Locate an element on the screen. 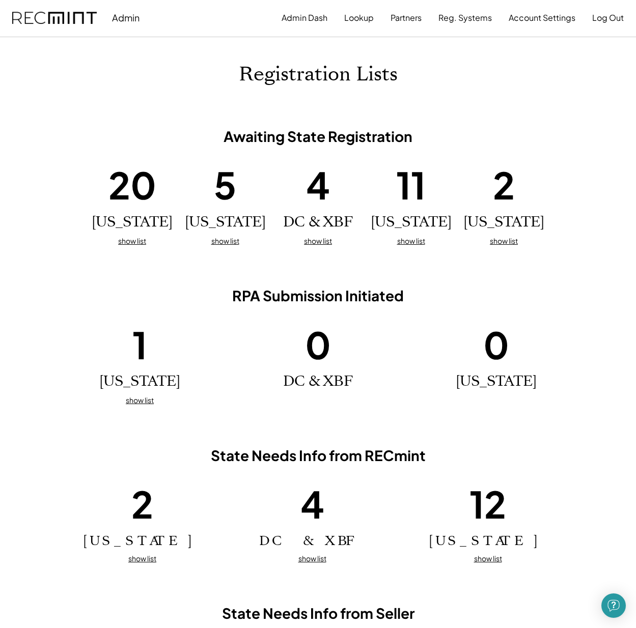  button: Reg. Systems is located at coordinates (465, 18).